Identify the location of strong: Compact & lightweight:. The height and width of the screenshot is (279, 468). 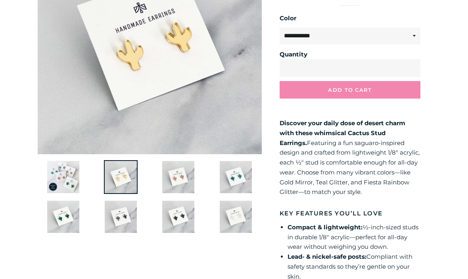
(325, 227).